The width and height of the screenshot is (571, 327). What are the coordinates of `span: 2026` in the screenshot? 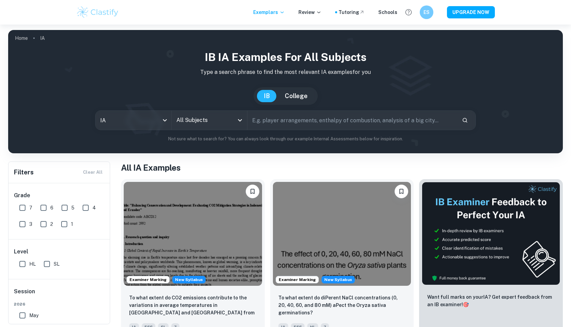 It's located at (60, 304).